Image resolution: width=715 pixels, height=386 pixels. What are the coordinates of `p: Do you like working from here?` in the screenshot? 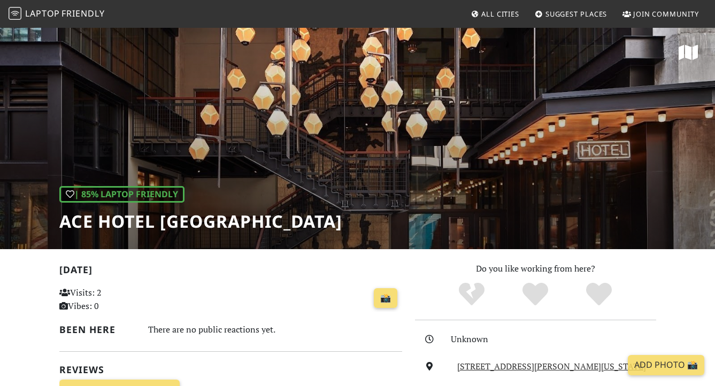 It's located at (536, 269).